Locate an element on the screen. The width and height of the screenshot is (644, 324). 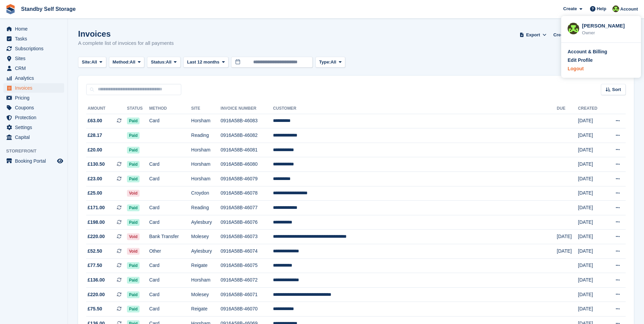
th: Site is located at coordinates (205, 109).